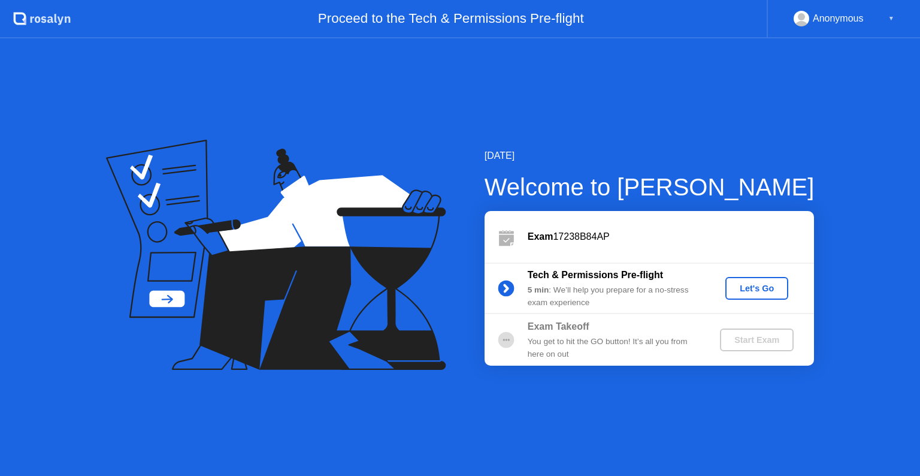  What do you see at coordinates (614, 347) in the screenshot?
I see `div: You get to hit the GO button! It’s all you from here on out` at bounding box center [614, 347].